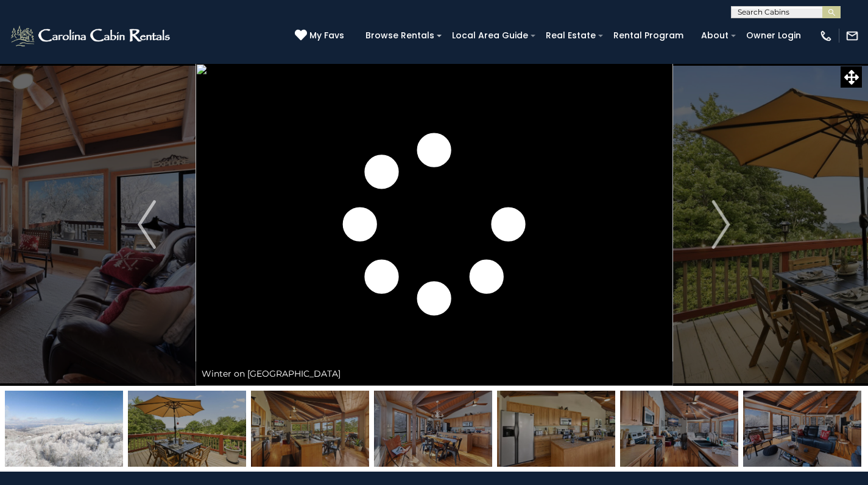 This screenshot has width=868, height=485. I want to click on a: Real Estate, so click(571, 36).